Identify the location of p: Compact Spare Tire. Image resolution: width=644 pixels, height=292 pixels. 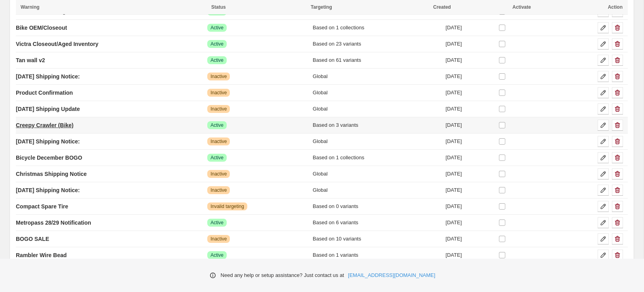
(42, 207).